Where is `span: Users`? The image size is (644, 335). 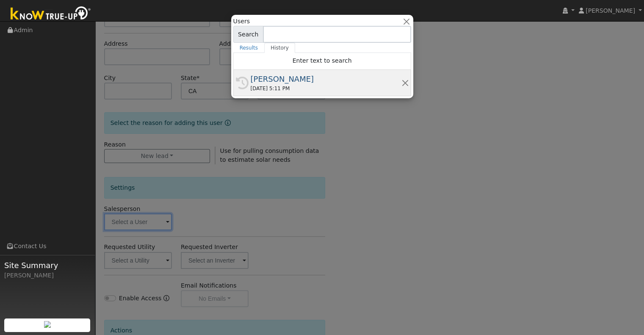 span: Users is located at coordinates (241, 21).